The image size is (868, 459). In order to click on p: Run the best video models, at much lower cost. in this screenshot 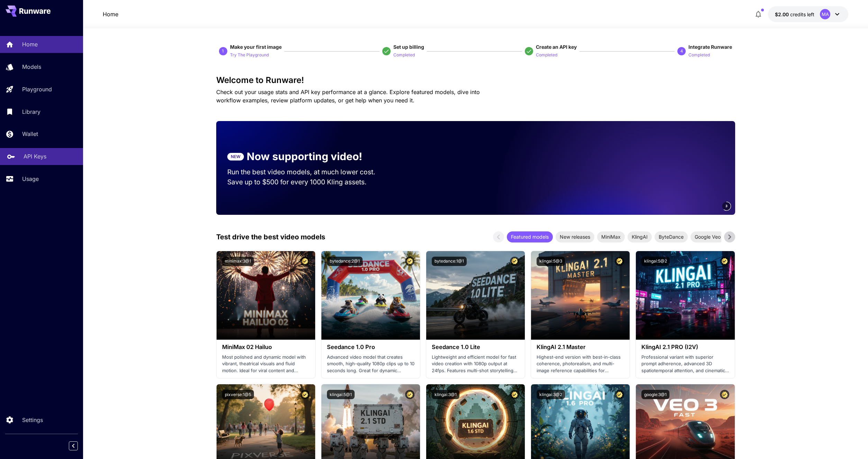, I will do `click(308, 172)`.